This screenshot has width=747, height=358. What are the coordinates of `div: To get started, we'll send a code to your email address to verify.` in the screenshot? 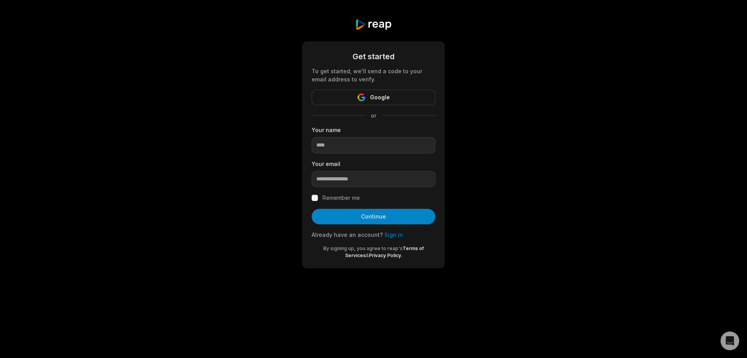 It's located at (374, 75).